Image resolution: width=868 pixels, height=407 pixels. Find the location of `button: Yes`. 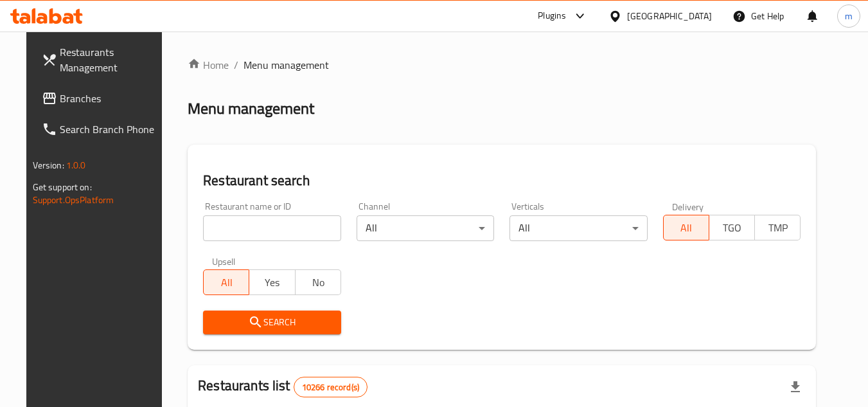

button: Yes is located at coordinates (272, 282).